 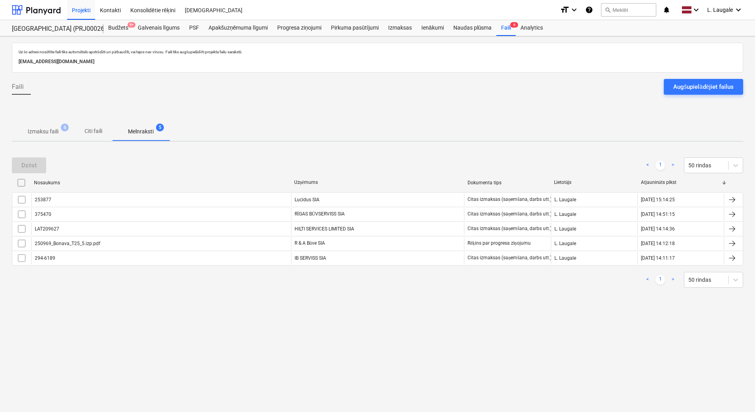 What do you see at coordinates (589, 10) in the screenshot?
I see `i: Zināšanu pamats` at bounding box center [589, 10].